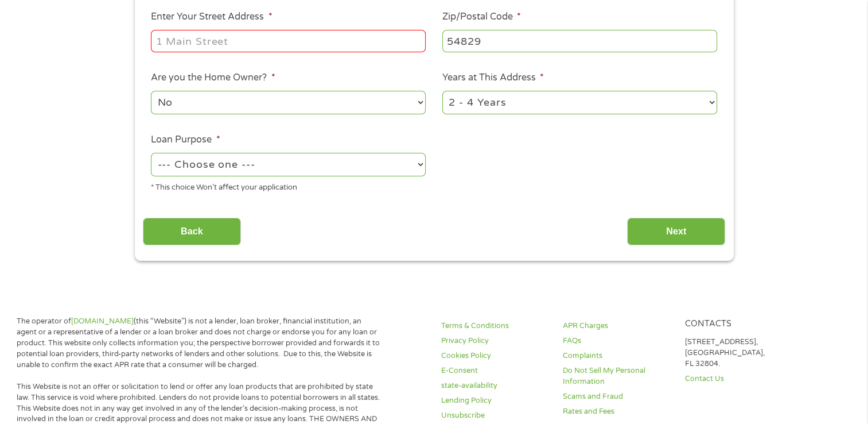 The height and width of the screenshot is (424, 868). I want to click on a: Rates and Fees, so click(616, 411).